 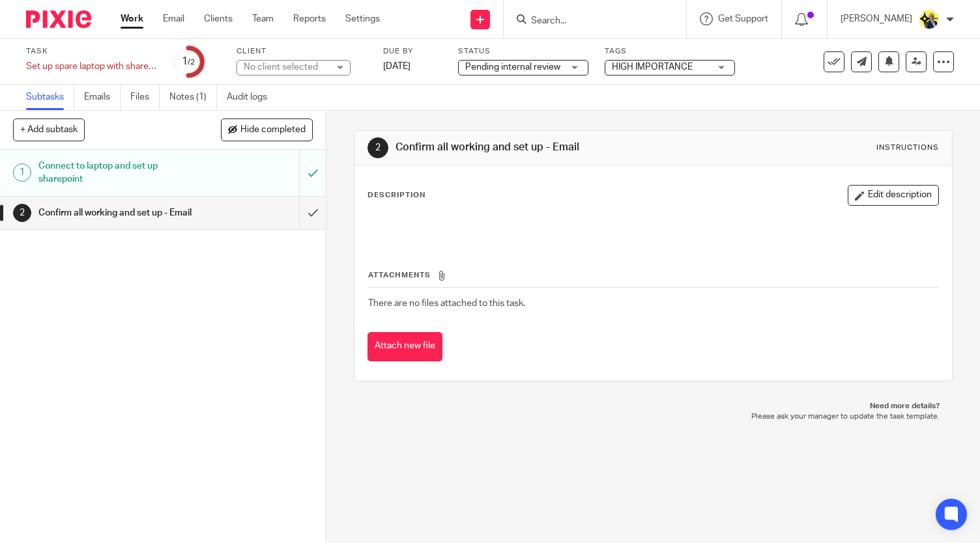 What do you see at coordinates (302, 51) in the screenshot?
I see `label: Client` at bounding box center [302, 51].